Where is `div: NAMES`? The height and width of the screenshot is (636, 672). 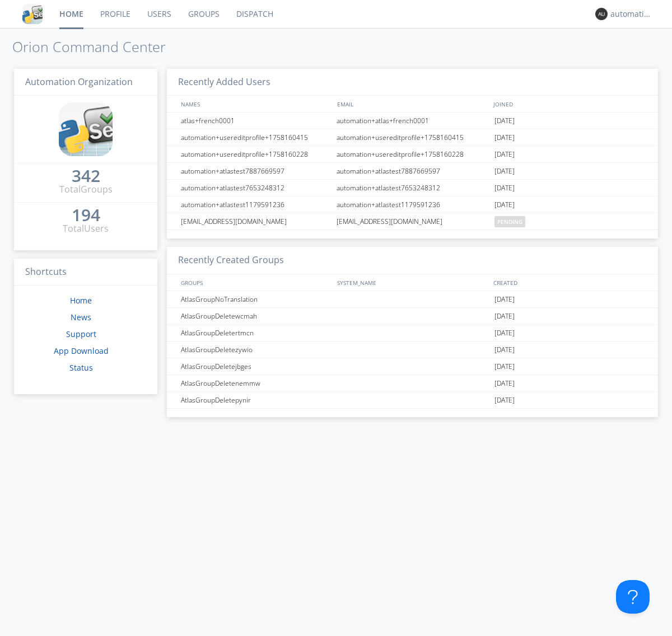
div: NAMES is located at coordinates (255, 104).